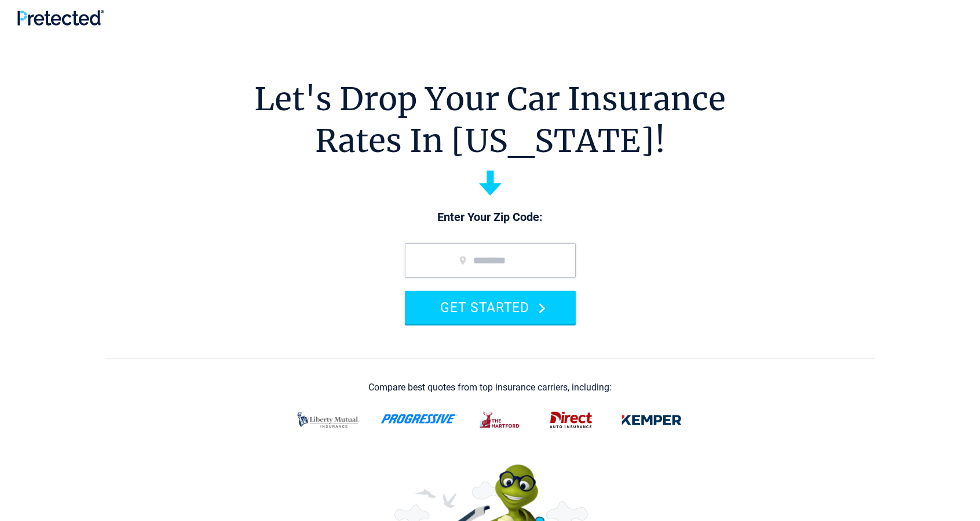 Image resolution: width=980 pixels, height=521 pixels. Describe the element at coordinates (571, 420) in the screenshot. I see `img: direct` at that location.